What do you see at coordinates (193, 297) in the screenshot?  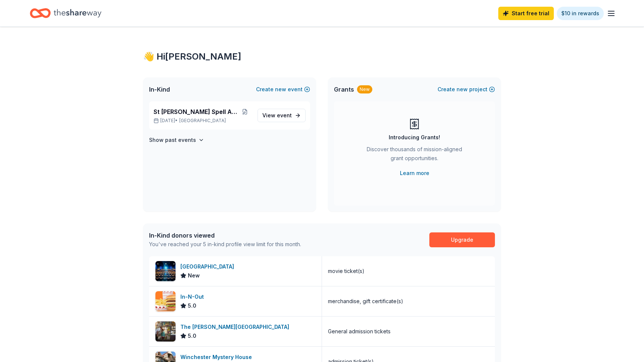 I see `div: In-N-Out` at bounding box center [193, 297].